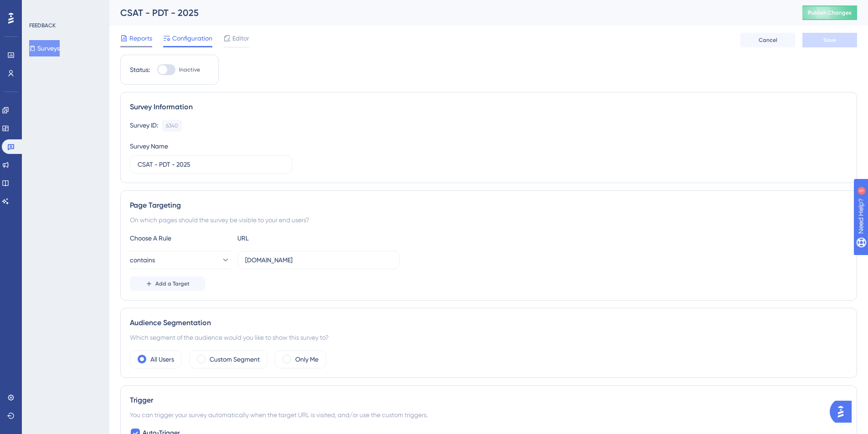  Describe the element at coordinates (11, 13) in the screenshot. I see `img: launcher-image-alternative-text` at that location.